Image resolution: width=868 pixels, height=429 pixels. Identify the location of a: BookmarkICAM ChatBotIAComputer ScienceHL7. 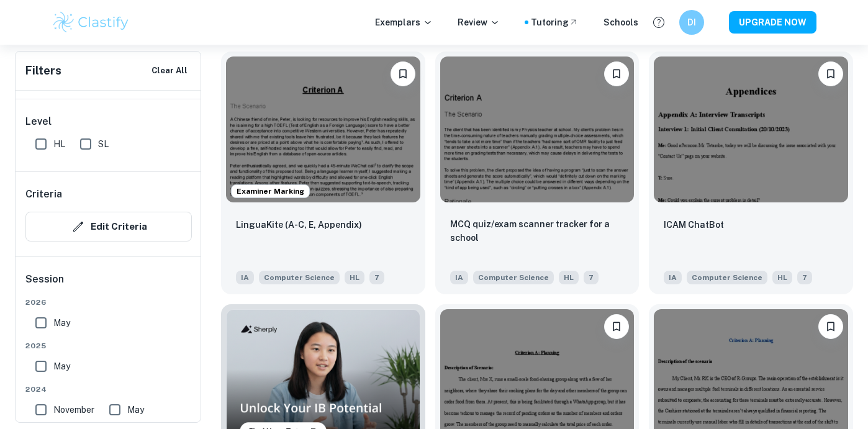
(750, 173).